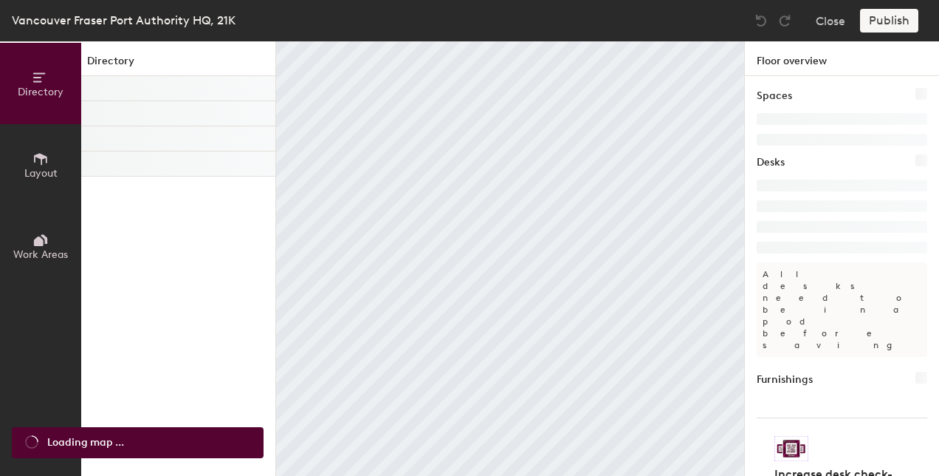 This screenshot has width=939, height=476. Describe the element at coordinates (785, 380) in the screenshot. I see `h1: Furnishings` at that location.